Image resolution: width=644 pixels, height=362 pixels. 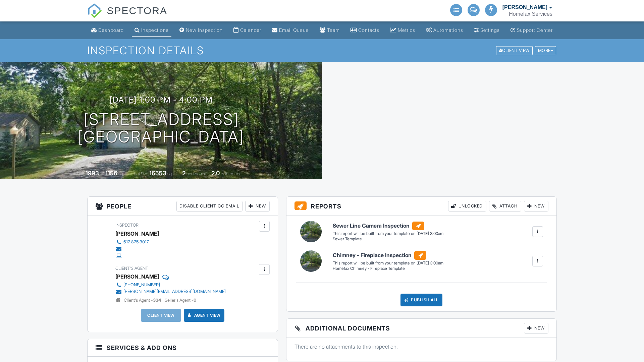 What do you see at coordinates (532, 30) in the screenshot?
I see `a: Support Center` at bounding box center [532, 30].